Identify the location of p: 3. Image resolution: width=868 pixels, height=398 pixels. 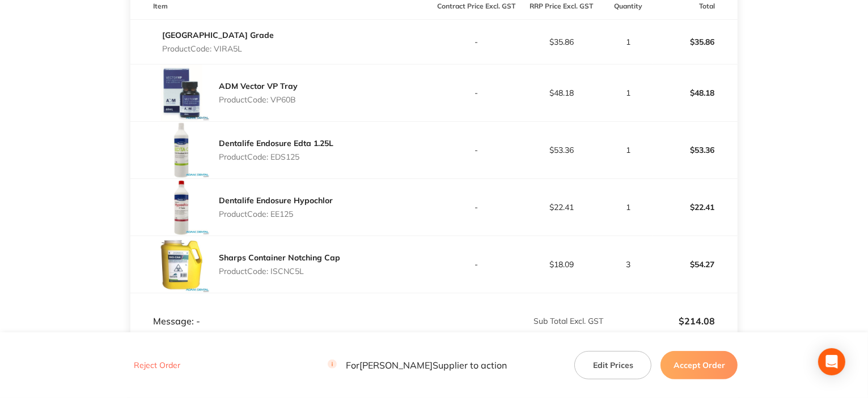
(629, 264).